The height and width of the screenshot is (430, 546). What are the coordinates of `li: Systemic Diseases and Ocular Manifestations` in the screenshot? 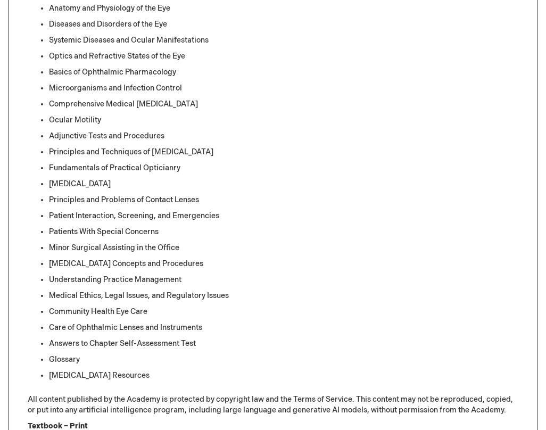 It's located at (283, 40).